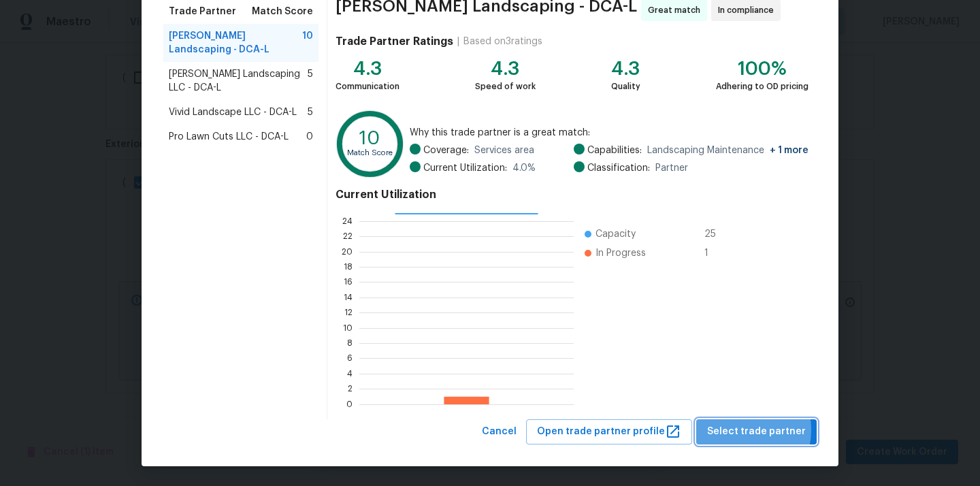 The width and height of the screenshot is (980, 486). What do you see at coordinates (524, 168) in the screenshot?
I see `span: 4.0 %` at bounding box center [524, 168].